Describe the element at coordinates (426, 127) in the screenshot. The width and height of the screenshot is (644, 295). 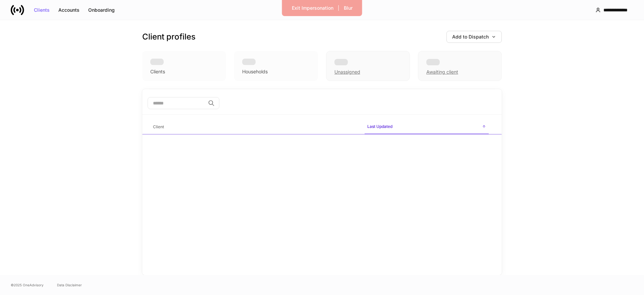
I see `span: Last Updated` at that location.